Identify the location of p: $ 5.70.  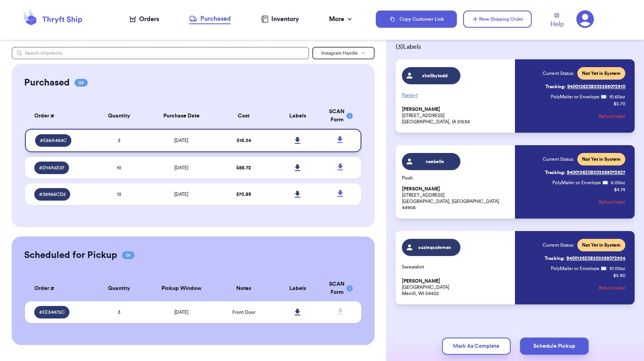
(619, 104).